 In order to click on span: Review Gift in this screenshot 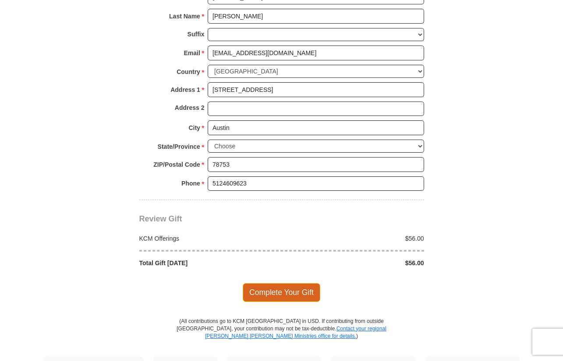, I will do `click(161, 219)`.